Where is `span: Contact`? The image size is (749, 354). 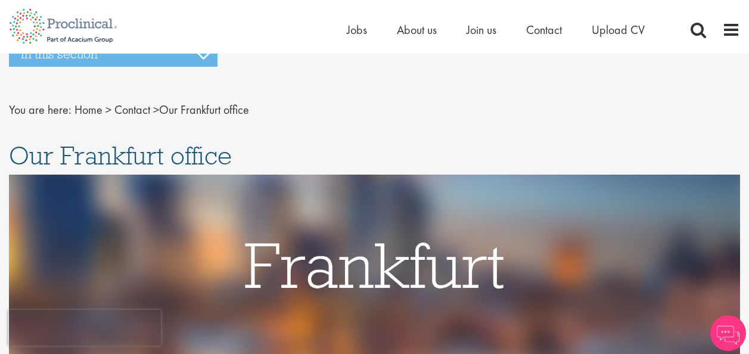
span: Contact is located at coordinates (544, 30).